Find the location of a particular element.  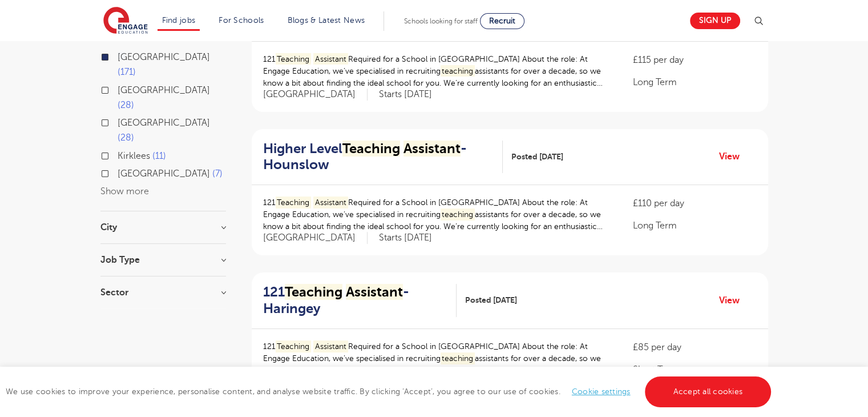

a: Accept all cookies is located at coordinates (708, 391).